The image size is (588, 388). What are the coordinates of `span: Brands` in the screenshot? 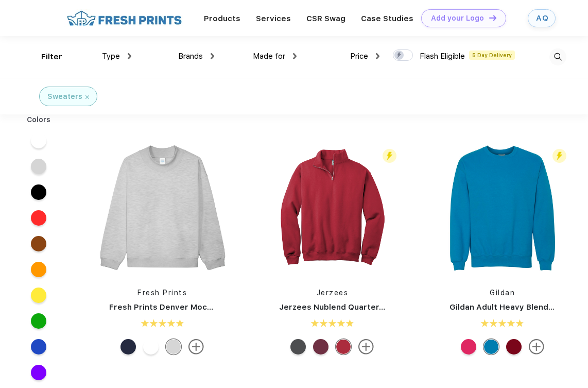 It's located at (191, 56).